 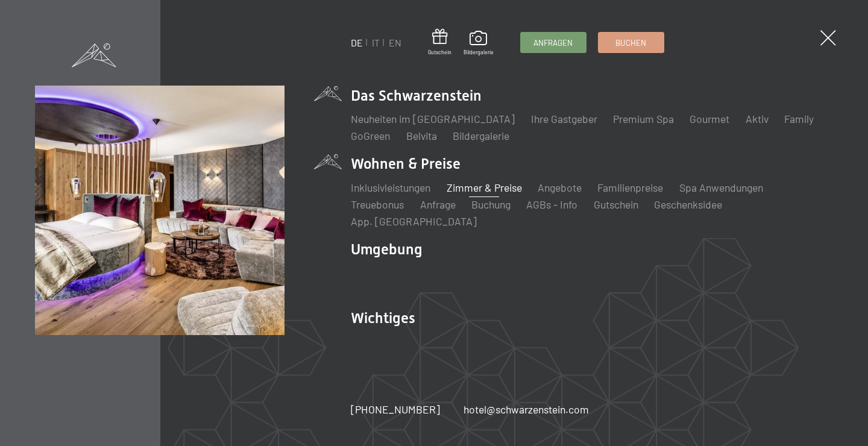 I want to click on a: EN, so click(x=395, y=43).